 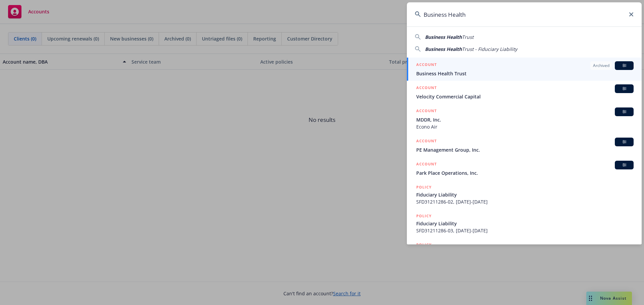 I want to click on span: PE Management Group, Inc., so click(x=525, y=150).